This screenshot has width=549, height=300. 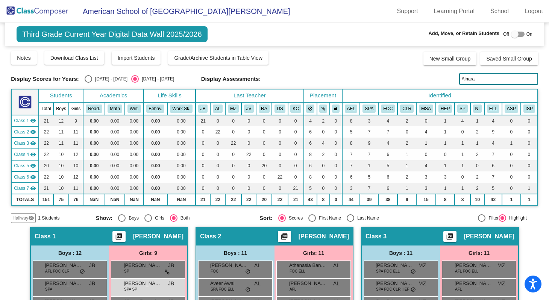 What do you see at coordinates (61, 121) in the screenshot?
I see `td: 12` at bounding box center [61, 121].